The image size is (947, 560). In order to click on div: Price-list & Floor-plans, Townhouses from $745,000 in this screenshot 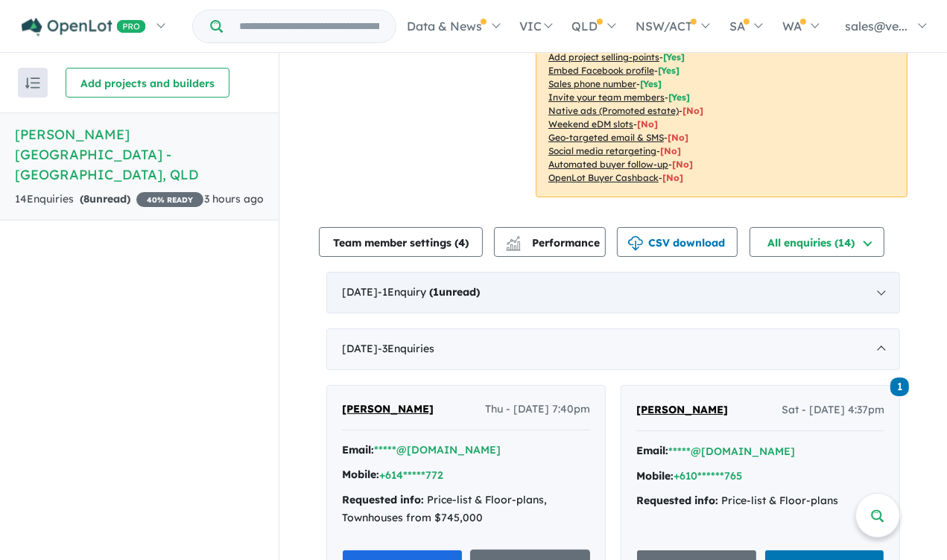, I will do `click(465, 509)`.